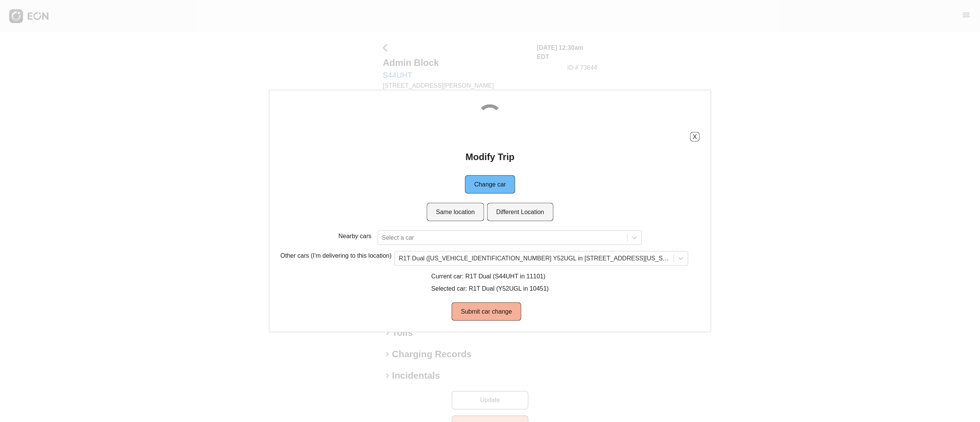 The image size is (980, 422). What do you see at coordinates (490, 276) in the screenshot?
I see `p: Current car: R1T Dual (S44UHT in 11101)` at bounding box center [490, 276].